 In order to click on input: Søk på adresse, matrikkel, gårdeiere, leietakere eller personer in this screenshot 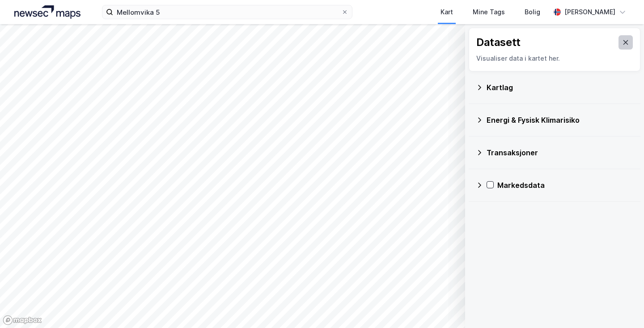, I will do `click(228, 12)`.